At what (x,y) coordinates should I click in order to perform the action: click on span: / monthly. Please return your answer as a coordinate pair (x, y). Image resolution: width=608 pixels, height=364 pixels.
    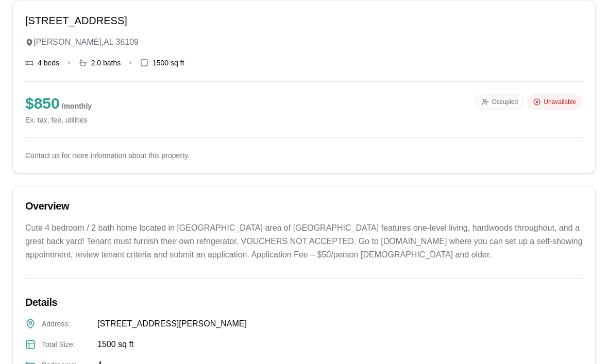
    Looking at the image, I should click on (77, 107).